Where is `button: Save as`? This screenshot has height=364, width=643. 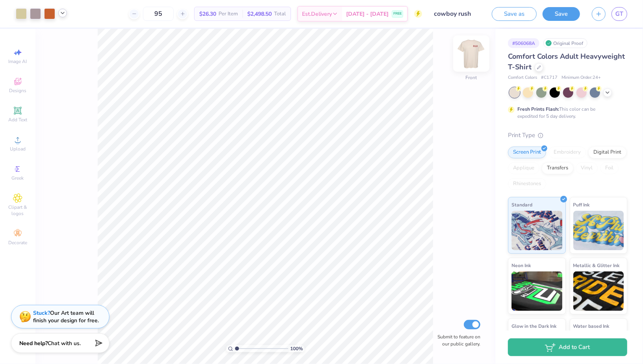 button: Save as is located at coordinates (514, 14).